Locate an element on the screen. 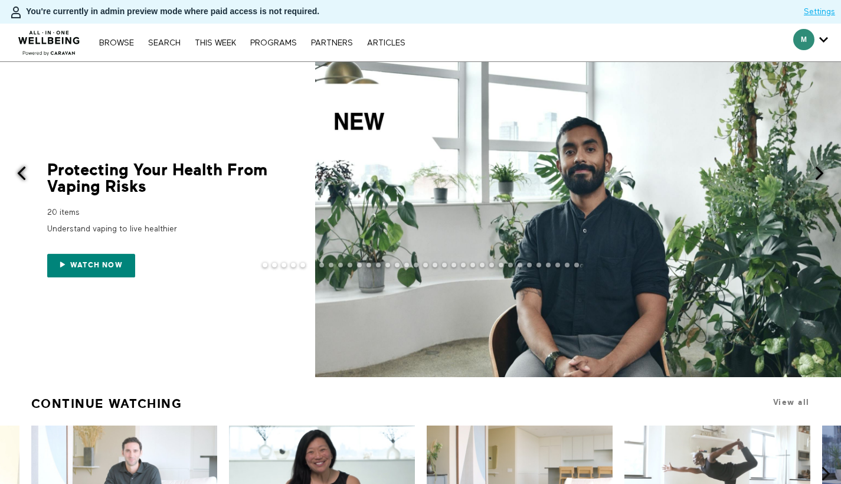 The width and height of the screenshot is (841, 484). nav: Primary is located at coordinates (252, 42).